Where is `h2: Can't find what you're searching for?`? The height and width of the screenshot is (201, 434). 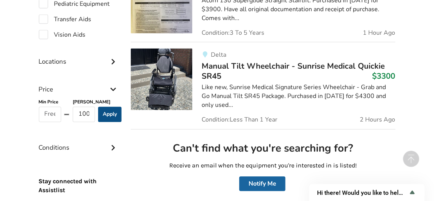 h2: Can't find what you're searching for? is located at coordinates (263, 148).